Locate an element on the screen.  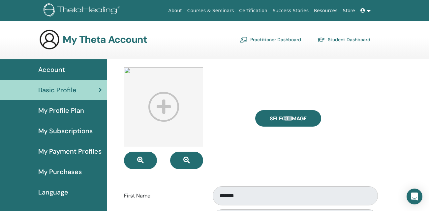
span: Language is located at coordinates (53, 192).